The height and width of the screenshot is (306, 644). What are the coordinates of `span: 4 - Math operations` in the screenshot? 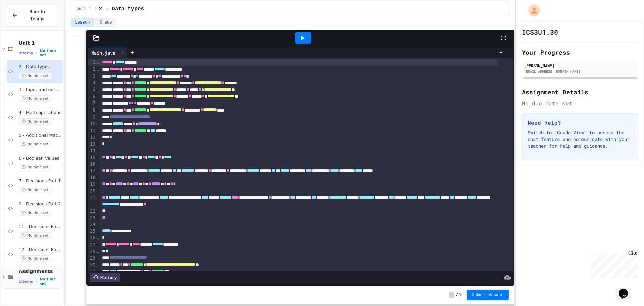 It's located at (40, 112).